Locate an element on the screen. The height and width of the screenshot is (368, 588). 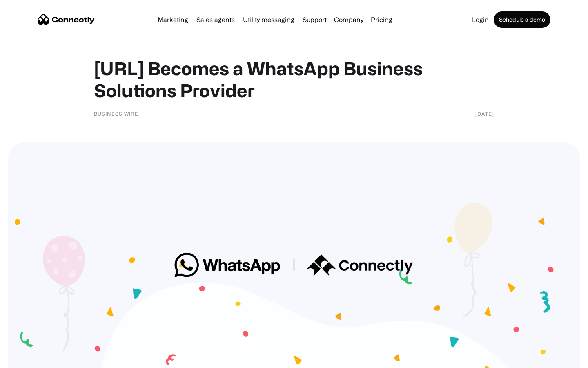
ul: Language list is located at coordinates (33, 359).